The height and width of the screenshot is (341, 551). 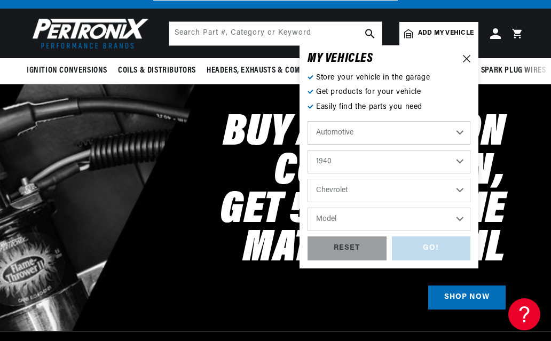 I want to click on span: Spark Plug Wires, so click(x=513, y=70).